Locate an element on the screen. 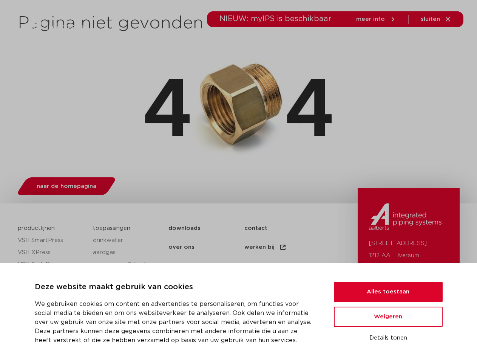 This screenshot has height=363, width=477. a: aardgas is located at coordinates (127, 253).